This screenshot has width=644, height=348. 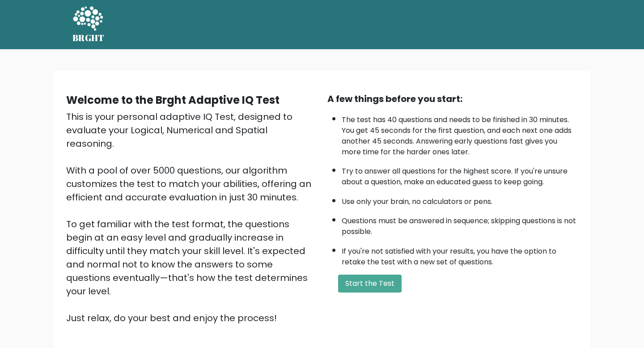 I want to click on a: BRGHT, so click(x=88, y=25).